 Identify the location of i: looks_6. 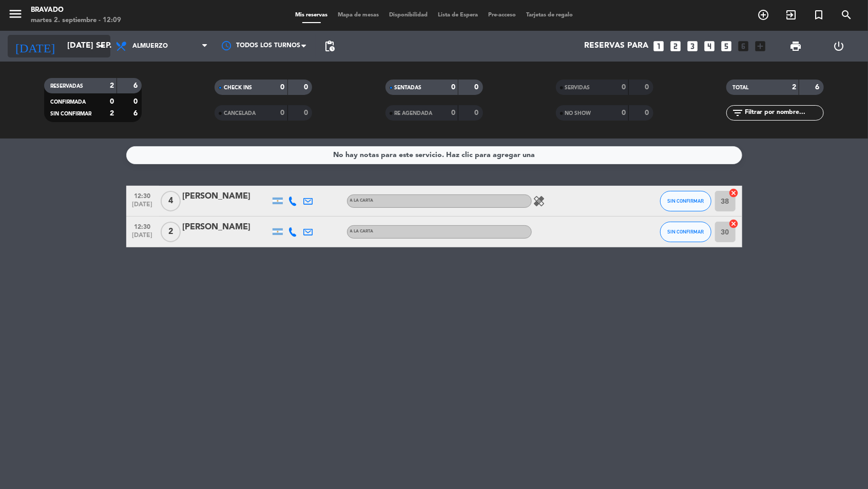
(743, 46).